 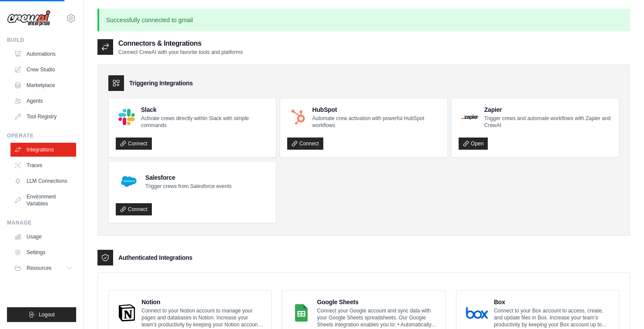 What do you see at coordinates (43, 268) in the screenshot?
I see `button: Resources` at bounding box center [43, 268].